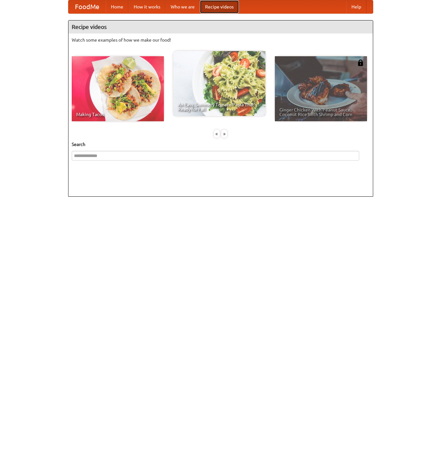  What do you see at coordinates (221, 40) in the screenshot?
I see `p: Watch some examples of how we make our food!` at bounding box center [221, 40].